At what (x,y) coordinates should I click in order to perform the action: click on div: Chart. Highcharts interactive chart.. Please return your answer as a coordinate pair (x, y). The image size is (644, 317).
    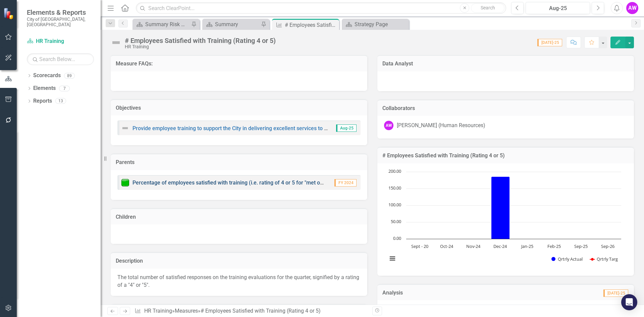
    Looking at the image, I should click on (506, 219).